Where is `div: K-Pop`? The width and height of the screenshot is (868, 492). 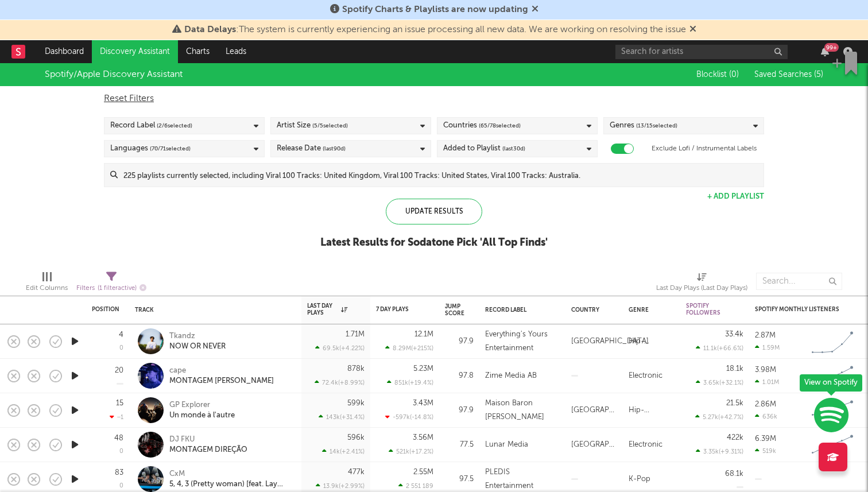 div: K-Pop is located at coordinates (640, 479).